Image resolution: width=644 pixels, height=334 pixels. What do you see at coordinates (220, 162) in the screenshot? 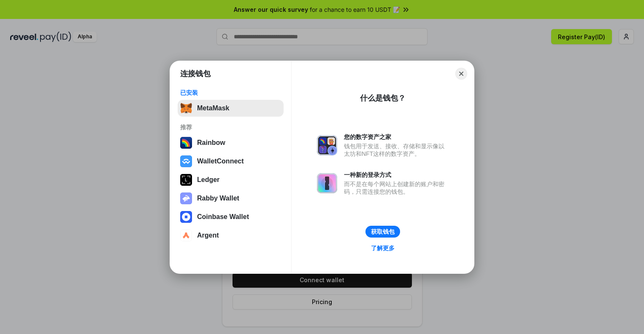
I see `div: WalletConnect` at bounding box center [220, 162].